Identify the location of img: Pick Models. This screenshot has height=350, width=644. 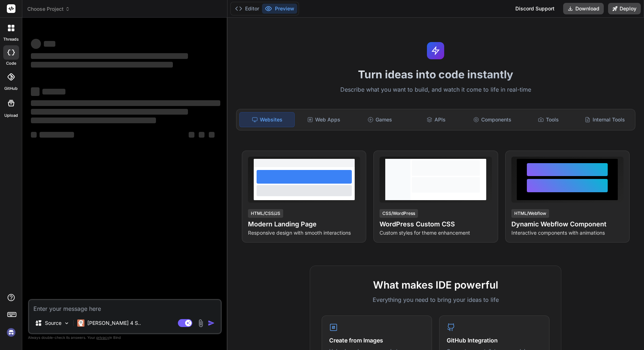
(67, 323).